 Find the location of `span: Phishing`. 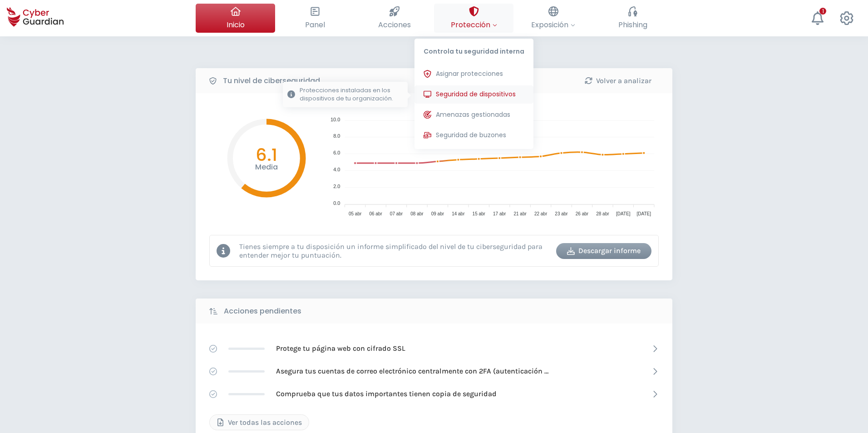

span: Phishing is located at coordinates (633, 25).